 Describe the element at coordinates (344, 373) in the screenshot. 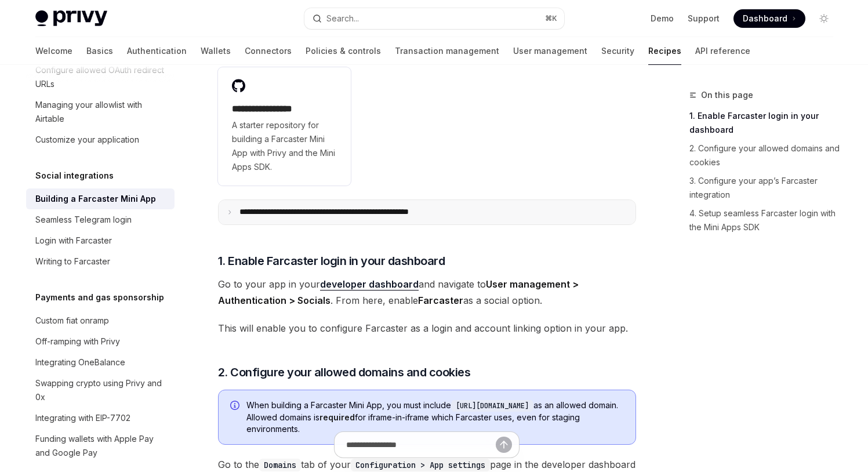

I see `span: 2. Configure your allowed domains and cookies` at that location.